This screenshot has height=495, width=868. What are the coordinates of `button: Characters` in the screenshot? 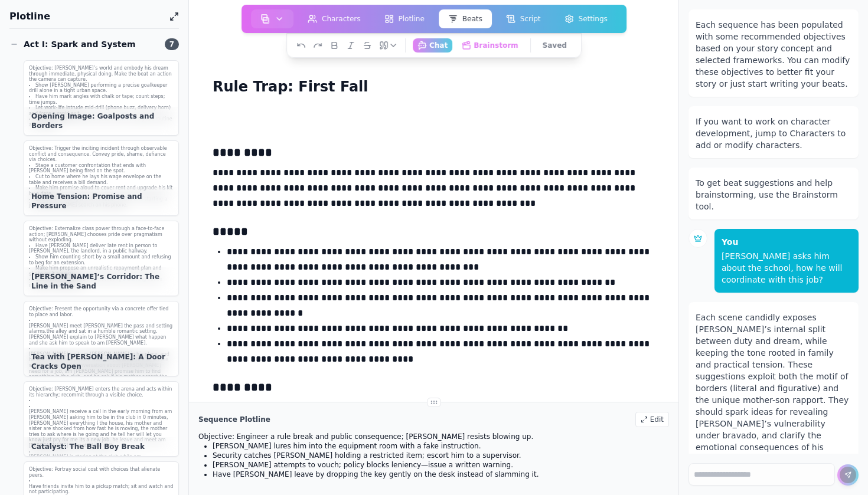 It's located at (334, 19).